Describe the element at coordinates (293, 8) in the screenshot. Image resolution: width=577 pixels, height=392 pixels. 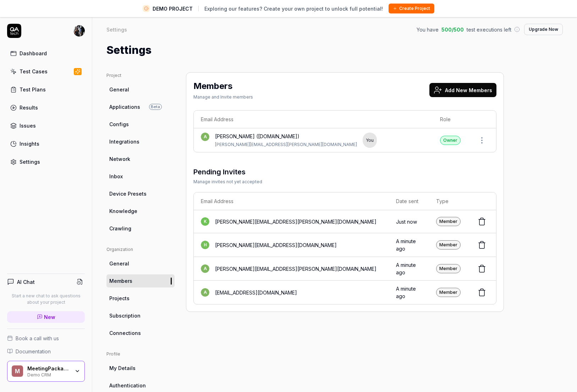
I see `span: Exploring our features? Create your own project to unlock full potential!` at that location.